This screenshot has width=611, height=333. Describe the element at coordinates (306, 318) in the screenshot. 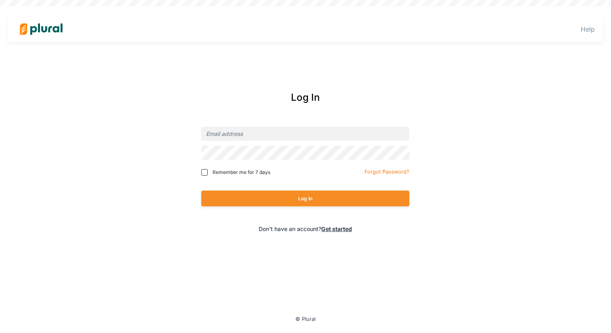

I see `small: © Plural` at that location.